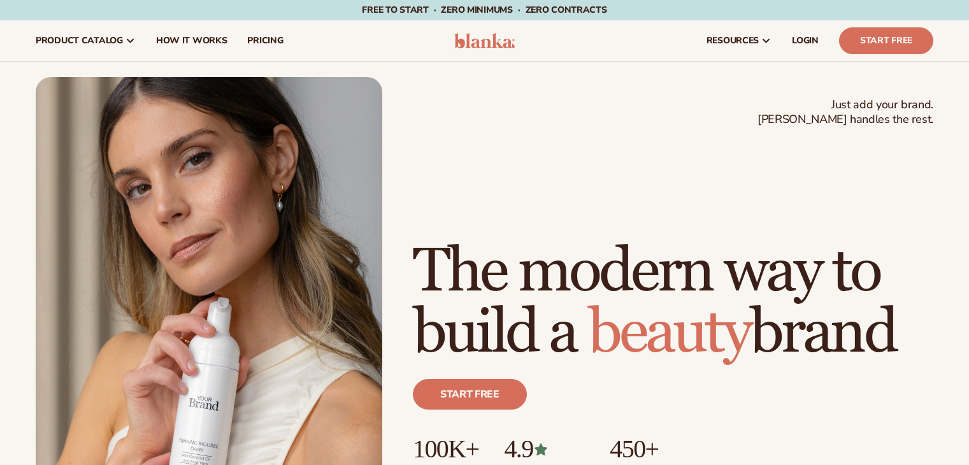 The image size is (969, 465). Describe the element at coordinates (739, 41) in the screenshot. I see `a: resources` at that location.